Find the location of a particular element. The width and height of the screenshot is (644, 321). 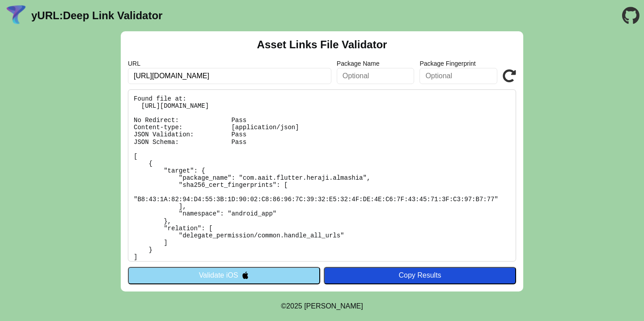

div: Copy Results is located at coordinates (420, 276).